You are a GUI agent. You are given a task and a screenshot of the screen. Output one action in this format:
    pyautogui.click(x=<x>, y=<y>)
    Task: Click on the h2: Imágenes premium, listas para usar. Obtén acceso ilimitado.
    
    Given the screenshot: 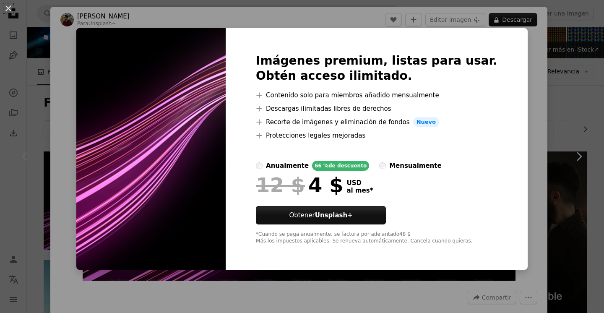 What is the action you would take?
    pyautogui.click(x=377, y=68)
    